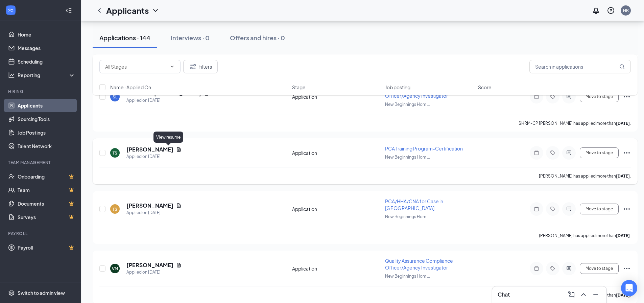 This screenshot has width=644, height=303. Describe the element at coordinates (629, 288) in the screenshot. I see `div: Open Intercom Messenger` at that location.